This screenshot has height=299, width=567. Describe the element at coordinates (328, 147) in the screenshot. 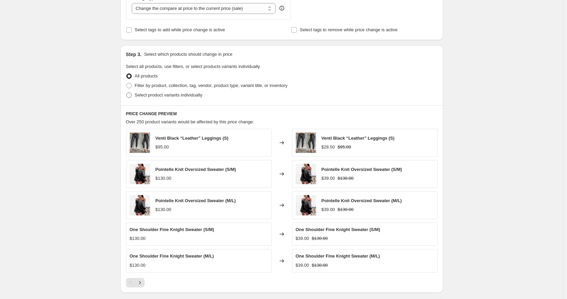

I see `div: $28.50` at that location.